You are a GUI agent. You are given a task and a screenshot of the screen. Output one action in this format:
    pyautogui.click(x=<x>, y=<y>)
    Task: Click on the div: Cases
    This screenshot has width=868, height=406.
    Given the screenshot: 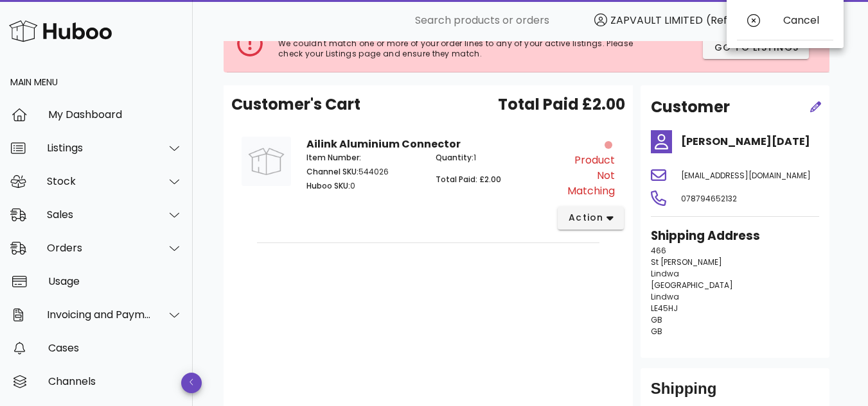 What is the action you would take?
    pyautogui.click(x=115, y=348)
    